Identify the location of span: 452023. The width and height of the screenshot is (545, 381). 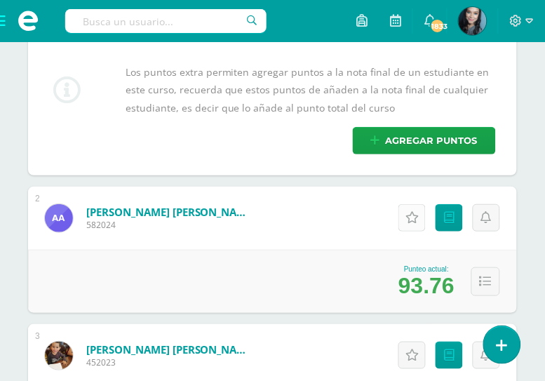
(171, 362).